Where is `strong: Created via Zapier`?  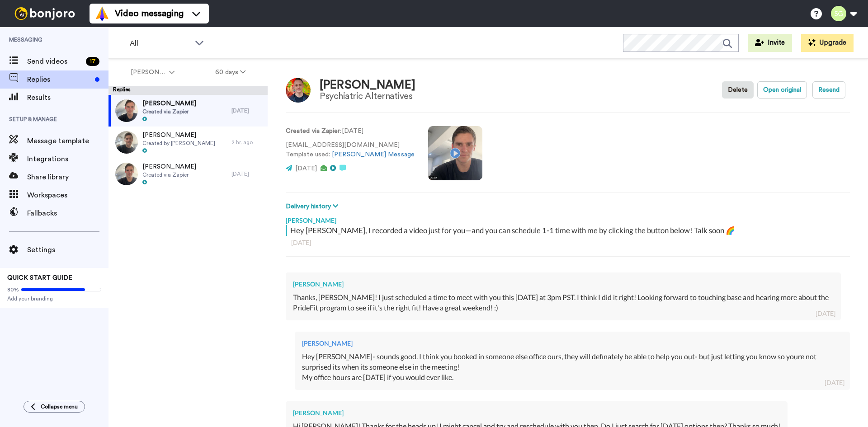
strong: Created via Zapier is located at coordinates (313, 131).